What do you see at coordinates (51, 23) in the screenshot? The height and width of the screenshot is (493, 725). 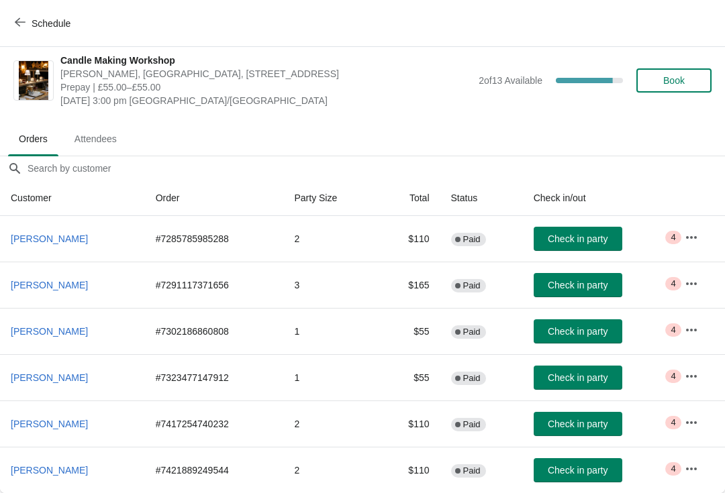 I see `span: Schedule` at bounding box center [51, 23].